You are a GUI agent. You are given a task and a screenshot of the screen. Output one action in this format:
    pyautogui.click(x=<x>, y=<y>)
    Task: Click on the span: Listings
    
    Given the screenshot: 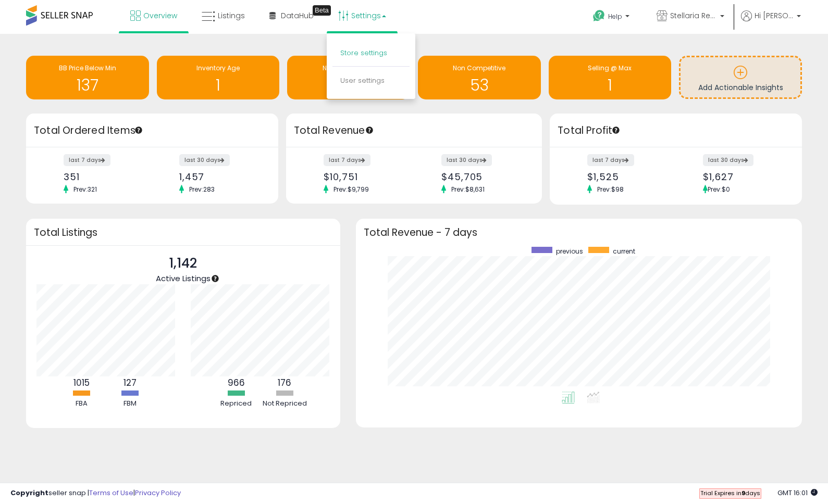 What is the action you would take?
    pyautogui.click(x=231, y=15)
    